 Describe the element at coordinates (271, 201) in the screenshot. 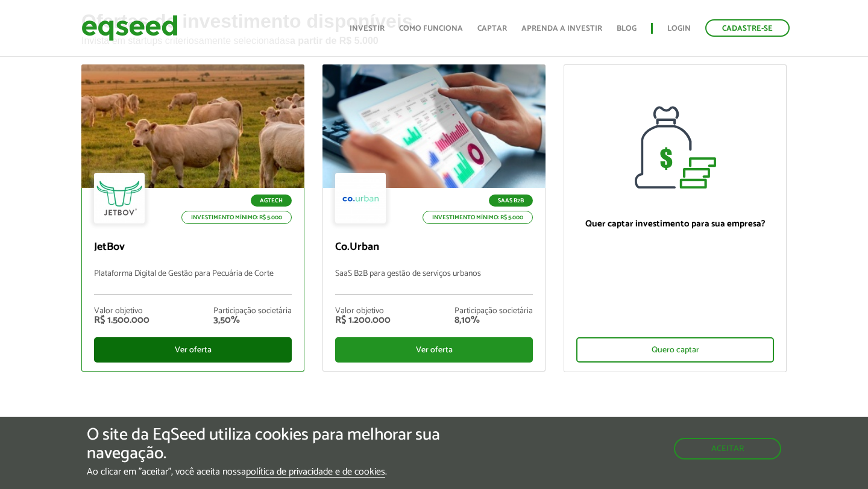

I see `p: Agtech` at that location.